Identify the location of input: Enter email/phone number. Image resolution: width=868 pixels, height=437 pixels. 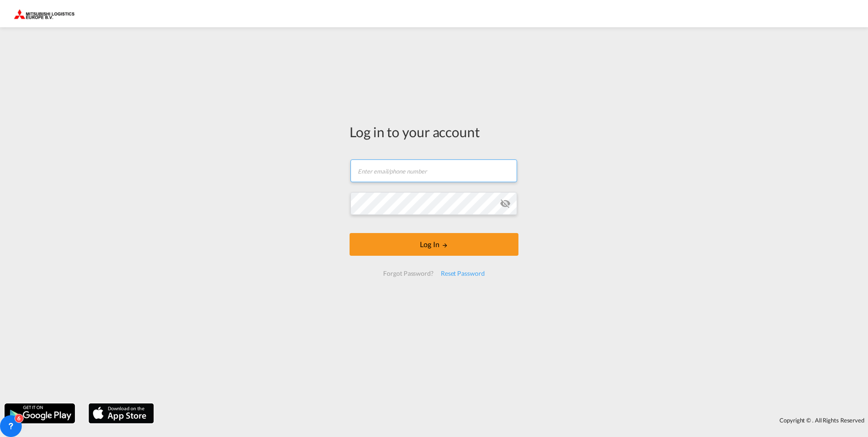
(433, 171).